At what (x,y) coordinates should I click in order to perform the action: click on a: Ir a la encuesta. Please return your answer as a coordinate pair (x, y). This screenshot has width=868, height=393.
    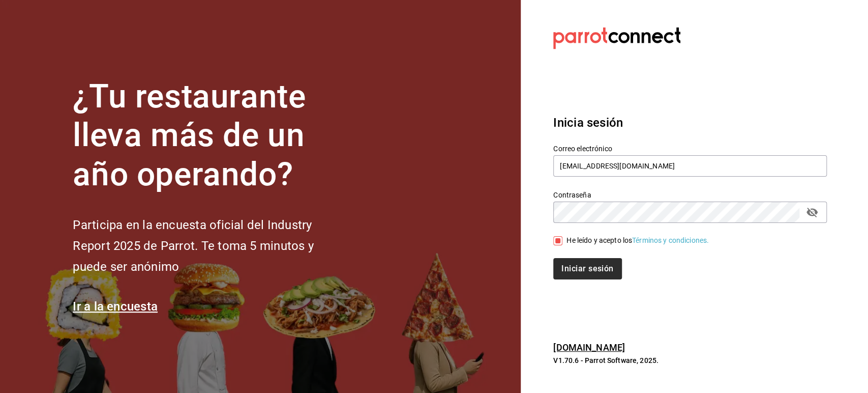
    Looking at the image, I should click on (115, 306).